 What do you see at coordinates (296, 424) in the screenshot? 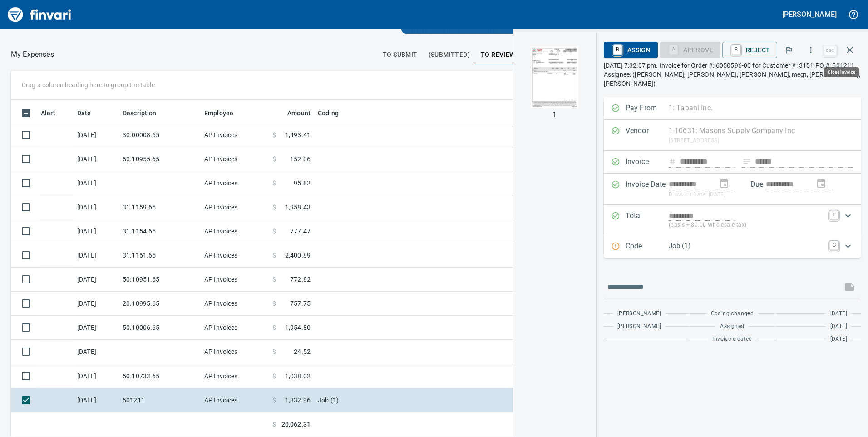
I see `span: 20,062.31` at bounding box center [296, 424].